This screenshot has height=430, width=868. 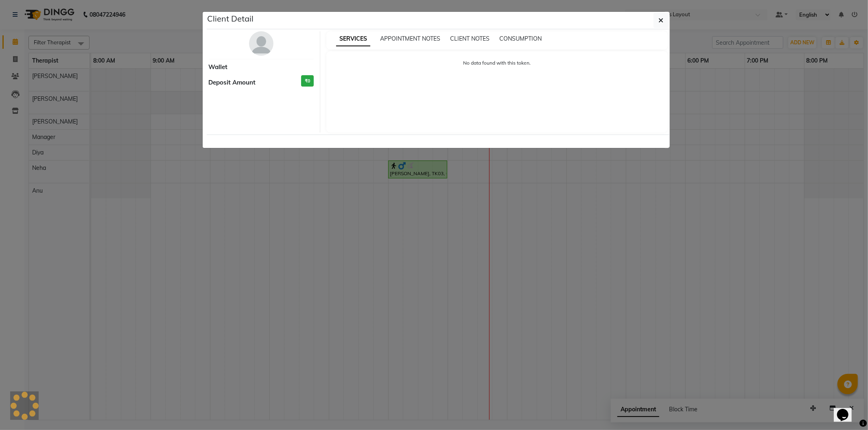 I want to click on h3: ₹0, so click(x=307, y=81).